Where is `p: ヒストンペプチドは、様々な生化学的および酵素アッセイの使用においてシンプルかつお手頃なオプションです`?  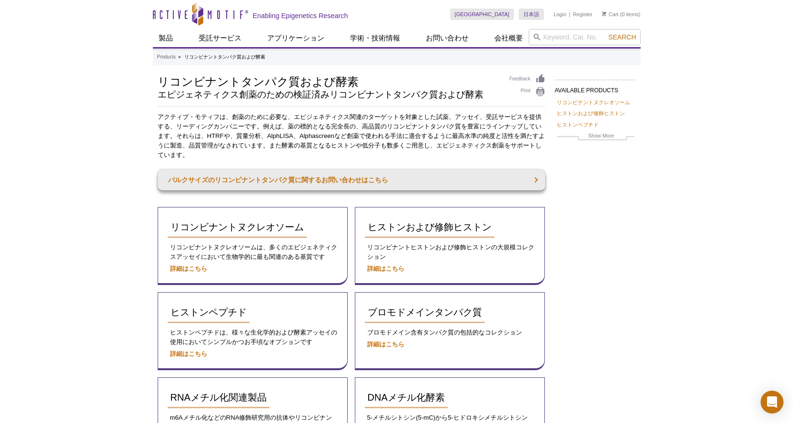
p: ヒストンペプチドは、様々な生化学的および酵素アッセイの使用においてシンプルかつお手頃なオプションです is located at coordinates (252, 338).